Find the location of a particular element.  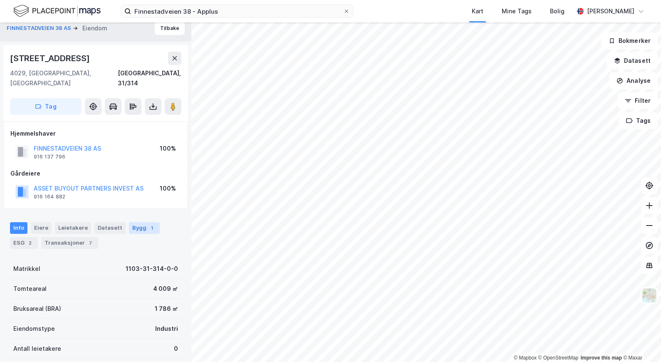

div: Eiendomstype is located at coordinates (34, 329).